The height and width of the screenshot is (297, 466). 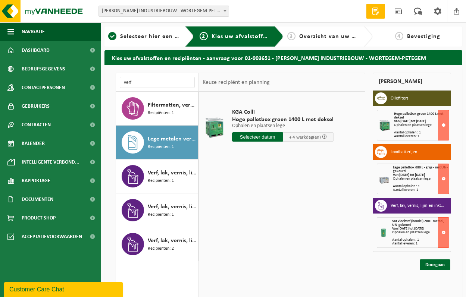 What do you see at coordinates (157, 177) in the screenshot?
I see `button: Verf, lak, vernis, lijm en inkt, industrieel in 200lt-vat Recipiënten: 1` at bounding box center [157, 177].